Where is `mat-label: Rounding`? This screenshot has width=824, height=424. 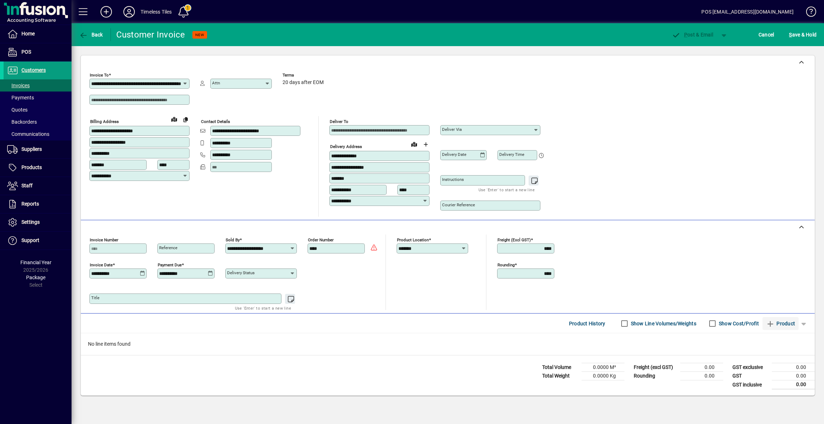
mat-label: Rounding is located at coordinates (506, 265).